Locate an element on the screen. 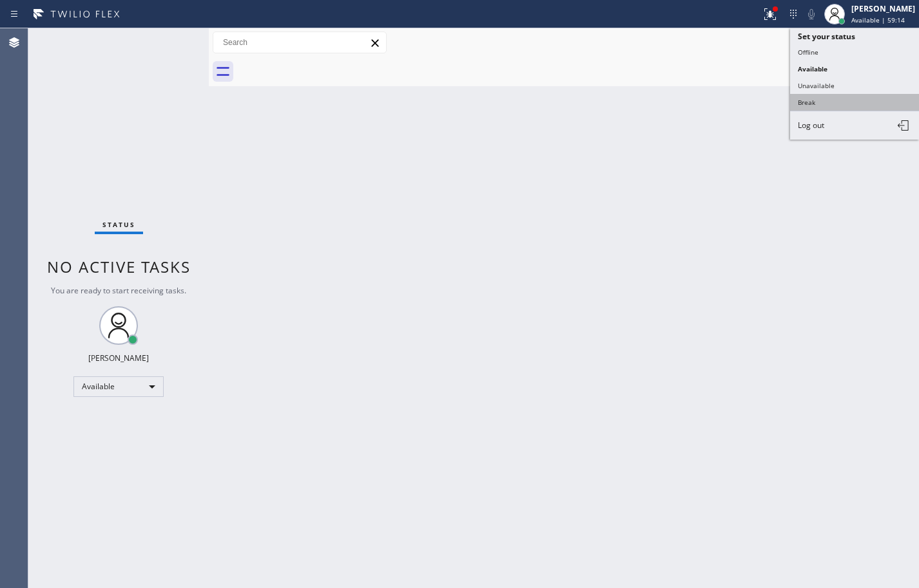 The image size is (919, 588). button: Mute is located at coordinates (811, 14).